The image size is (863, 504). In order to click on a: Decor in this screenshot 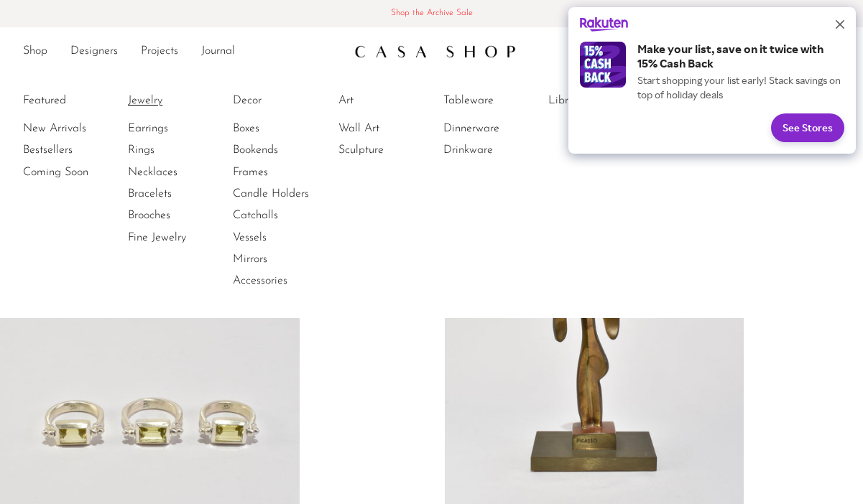, I will do `click(286, 101)`.